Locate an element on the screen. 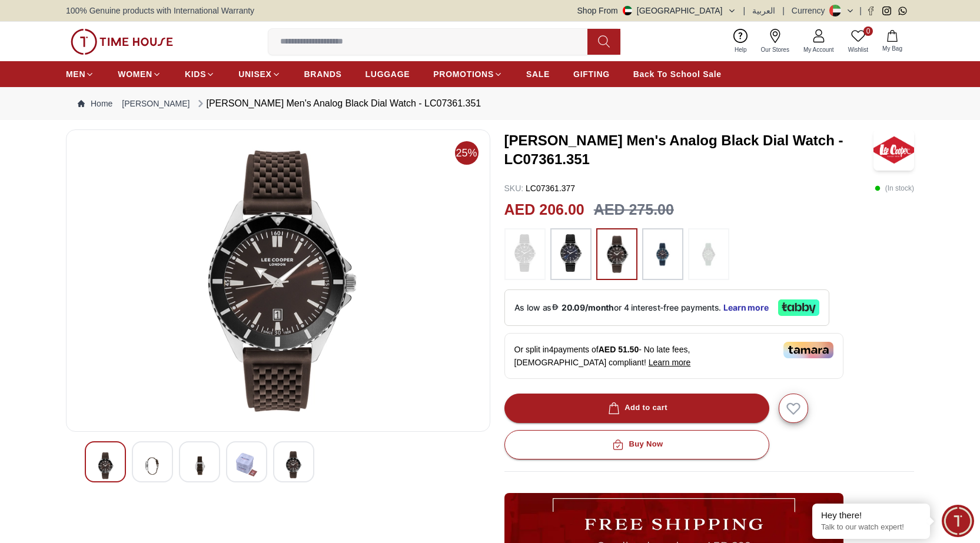  a: Facebook is located at coordinates (870, 10).